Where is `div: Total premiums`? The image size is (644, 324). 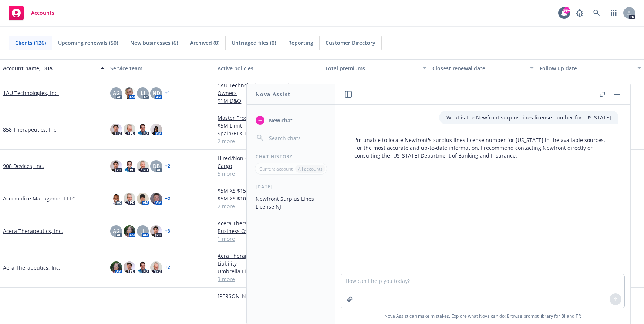
div: Total premiums is located at coordinates (372, 68).